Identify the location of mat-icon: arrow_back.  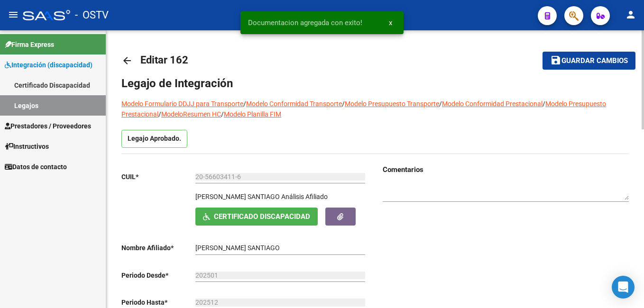
(127, 61).